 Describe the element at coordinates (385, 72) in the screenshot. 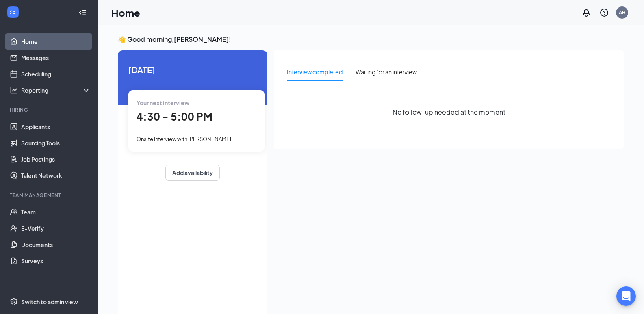

I see `div: Waiting for an interview` at that location.